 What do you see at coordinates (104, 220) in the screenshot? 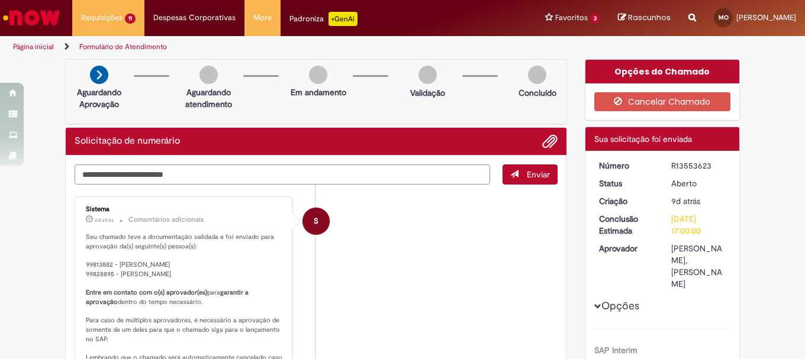
I see `span: 6d atrás` at bounding box center [104, 220].